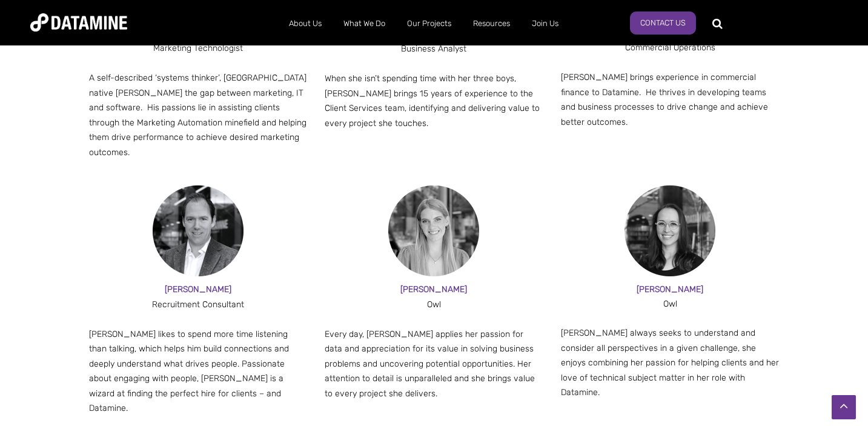  What do you see at coordinates (79, 23) in the screenshot?
I see `img: Datamine` at bounding box center [79, 23].